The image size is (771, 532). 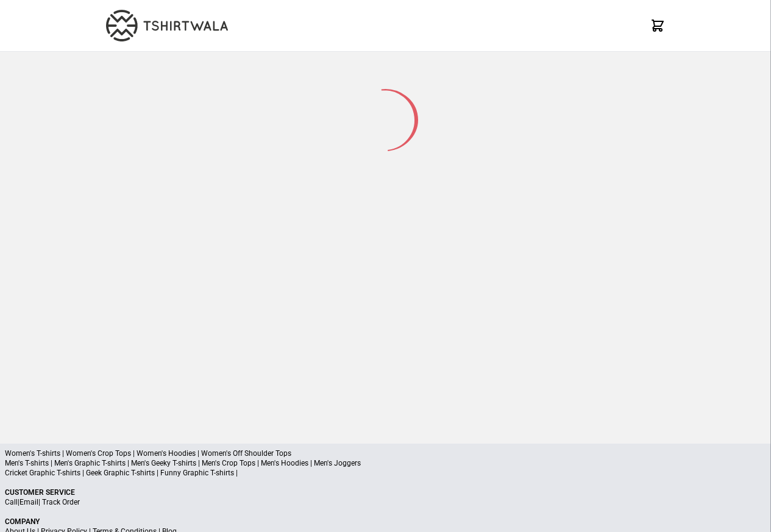 I want to click on img: TW-LOGO-400-104.png, so click(x=167, y=25).